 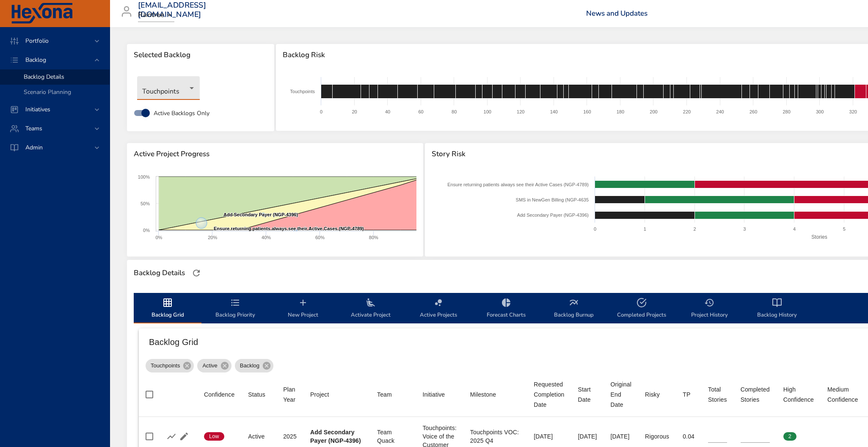 I want to click on span: New Project, so click(x=303, y=308).